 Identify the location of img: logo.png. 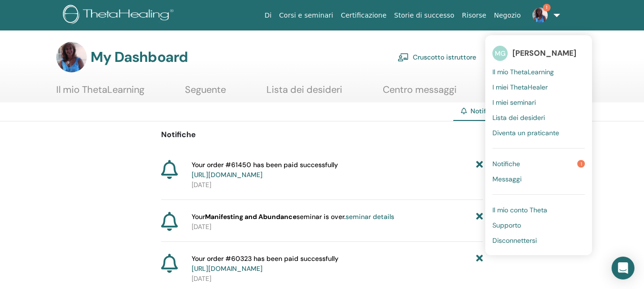
(120, 15).